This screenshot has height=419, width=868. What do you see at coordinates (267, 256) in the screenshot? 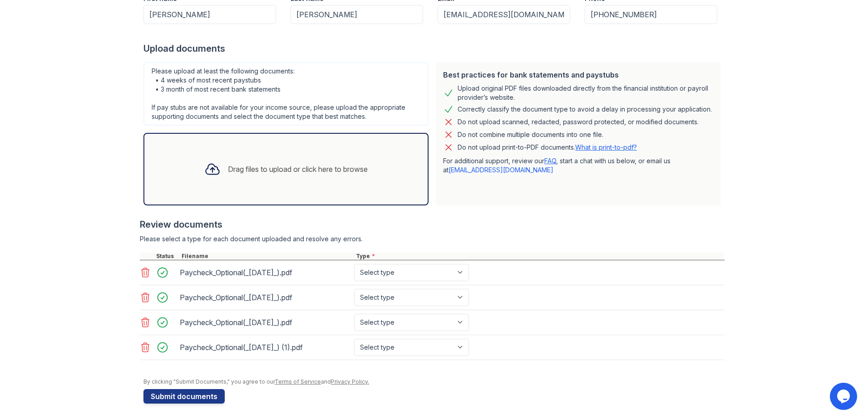
I see `div: Filename` at bounding box center [267, 256].